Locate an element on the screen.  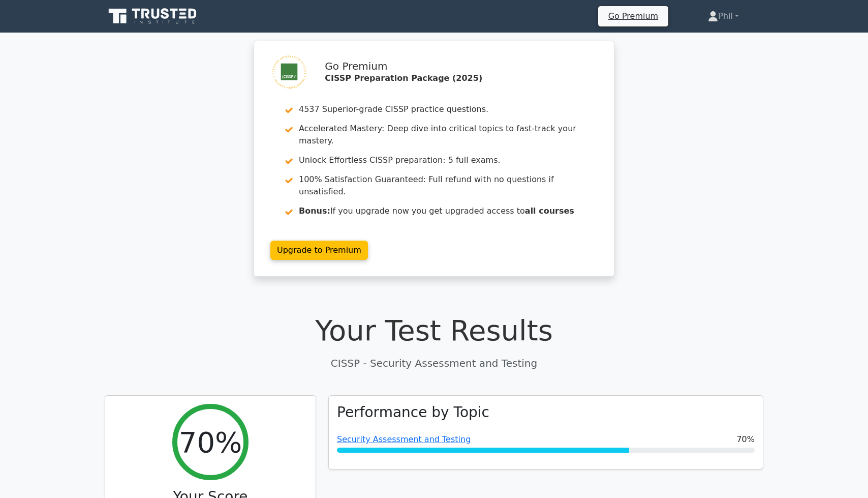
a: Phil is located at coordinates (723, 16).